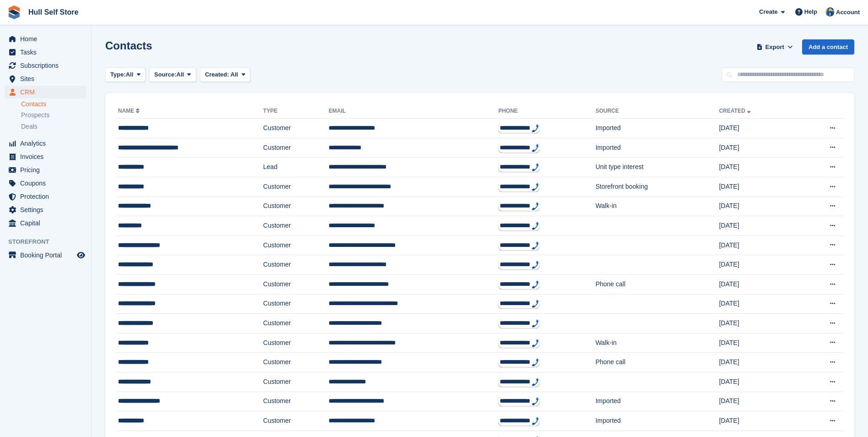 This screenshot has width=868, height=437. What do you see at coordinates (848, 13) in the screenshot?
I see `span: Account` at bounding box center [848, 13].